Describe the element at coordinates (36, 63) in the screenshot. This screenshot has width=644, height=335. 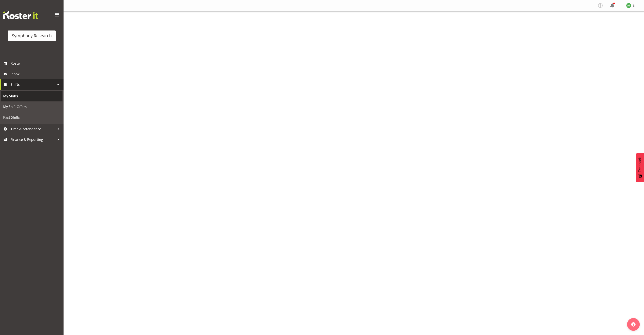
I see `span: Roster` at that location.